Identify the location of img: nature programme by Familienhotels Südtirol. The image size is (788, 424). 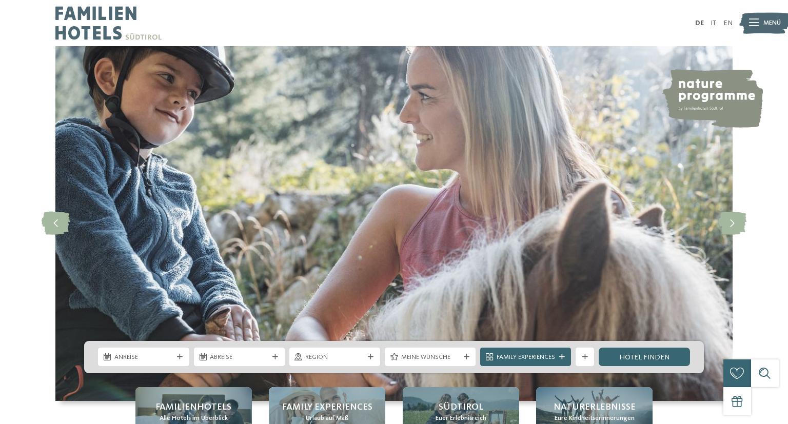
(712, 98).